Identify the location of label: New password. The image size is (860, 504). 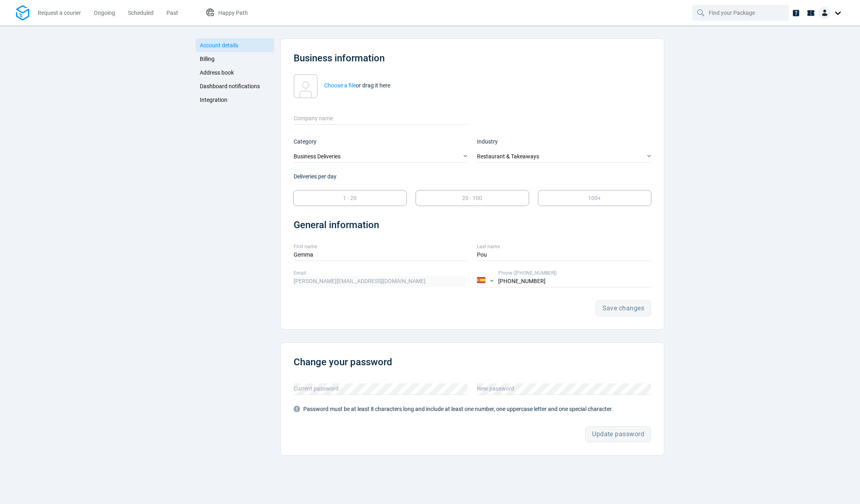
(564, 385).